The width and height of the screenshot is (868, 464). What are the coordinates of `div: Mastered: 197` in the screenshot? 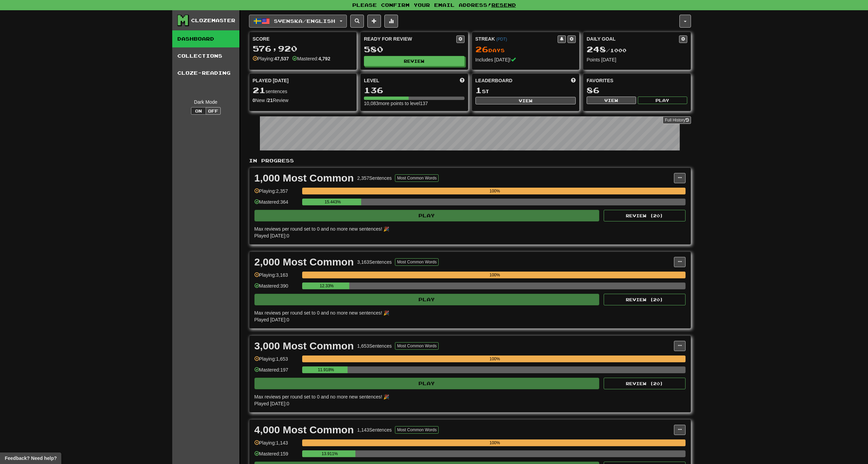 It's located at (277, 372).